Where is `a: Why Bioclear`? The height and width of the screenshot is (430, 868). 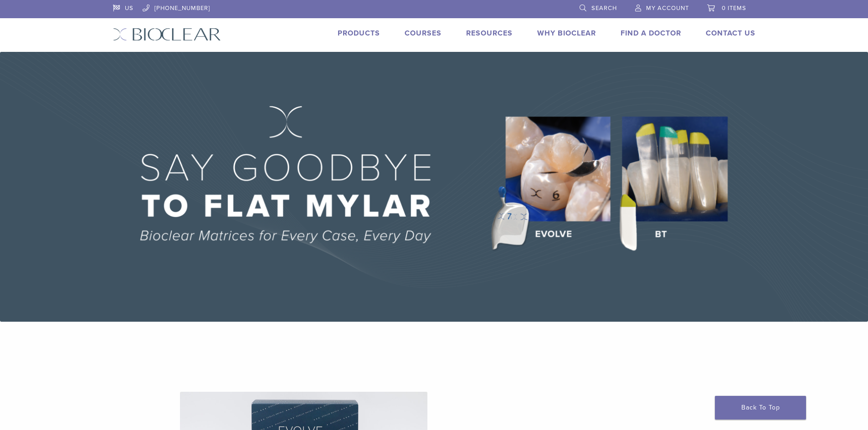
a: Why Bioclear is located at coordinates (566, 33).